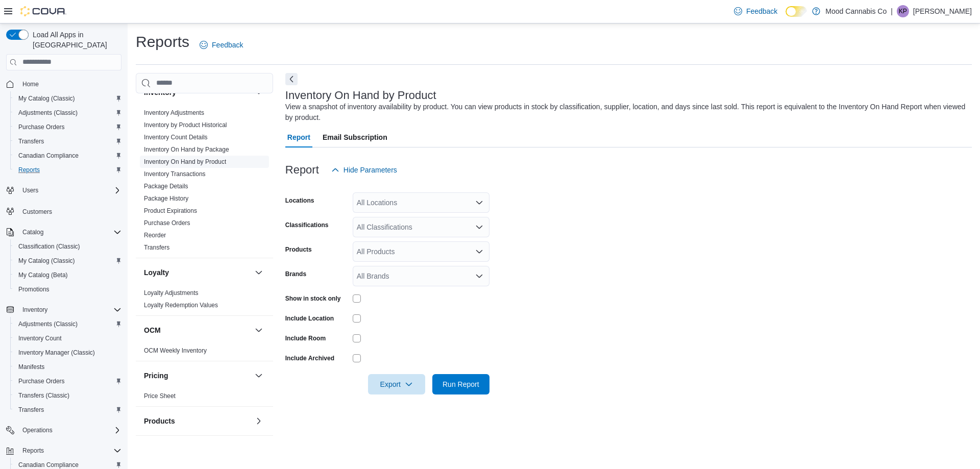  I want to click on span: Report, so click(299, 138).